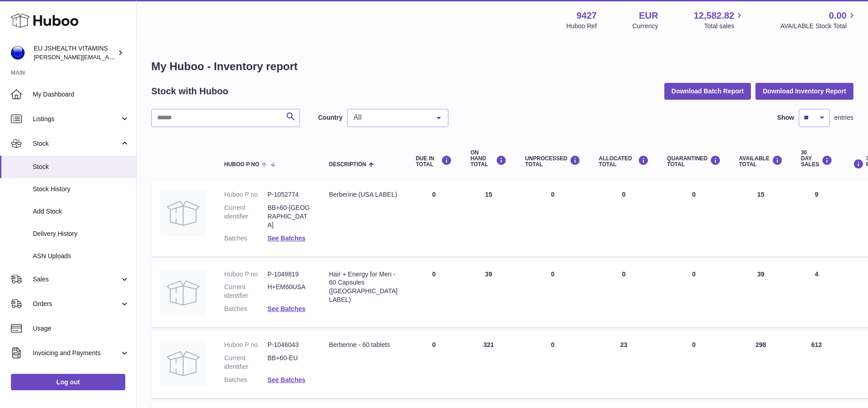  Describe the element at coordinates (289, 362) in the screenshot. I see `dd: BB+60-EU` at that location.